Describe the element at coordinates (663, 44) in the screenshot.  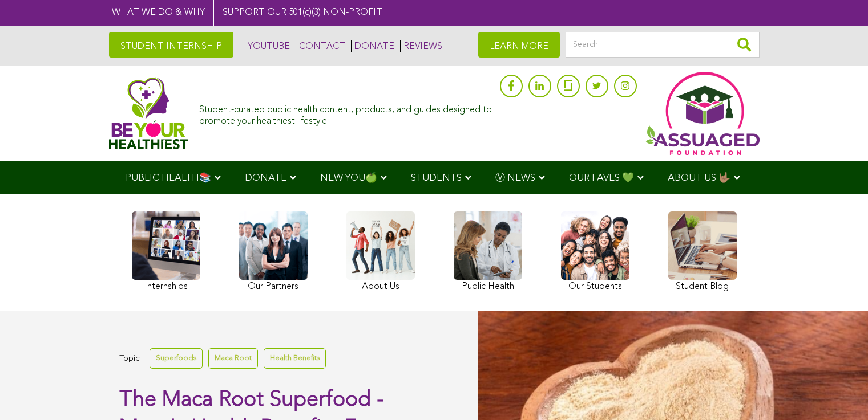
I see `input: Search` at that location.